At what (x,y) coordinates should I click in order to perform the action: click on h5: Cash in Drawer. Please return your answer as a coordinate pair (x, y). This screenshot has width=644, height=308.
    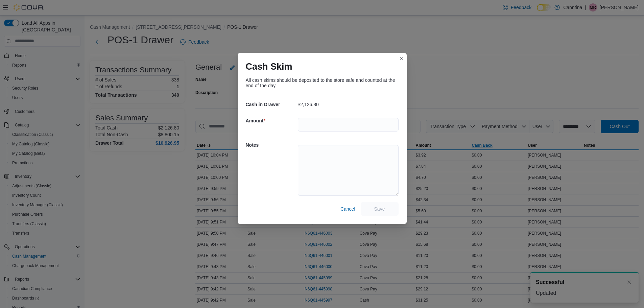
    Looking at the image, I should click on (271, 105).